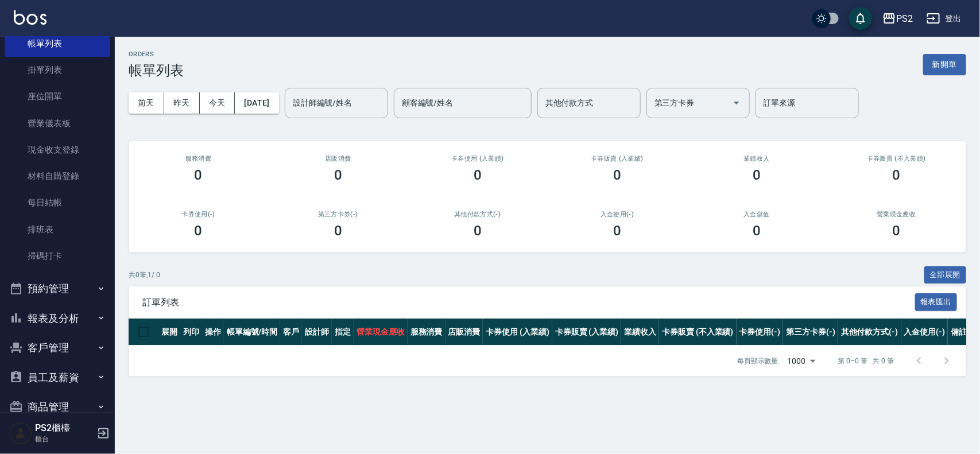 This screenshot has height=454, width=980. Describe the element at coordinates (170, 332) in the screenshot. I see `th: 展開` at that location.